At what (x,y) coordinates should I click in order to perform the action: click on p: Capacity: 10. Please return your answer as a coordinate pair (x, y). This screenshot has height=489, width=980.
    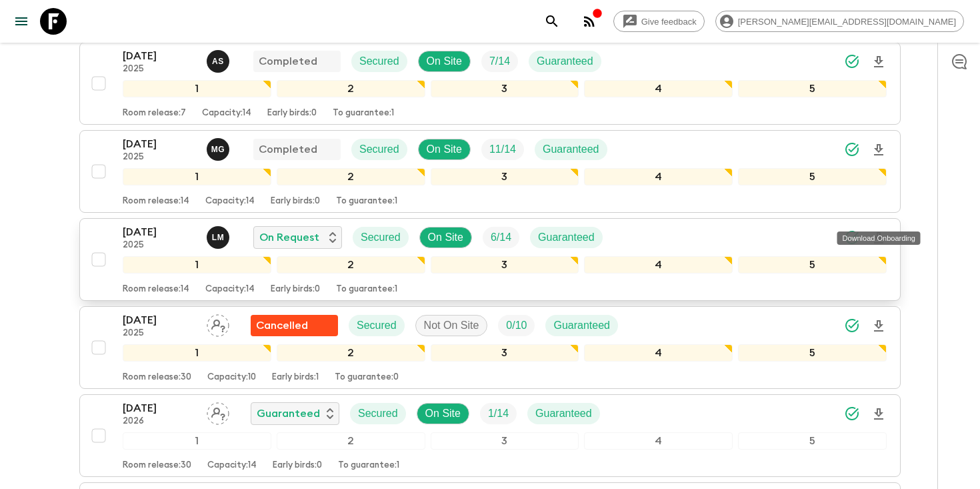
    Looking at the image, I should click on (231, 378).